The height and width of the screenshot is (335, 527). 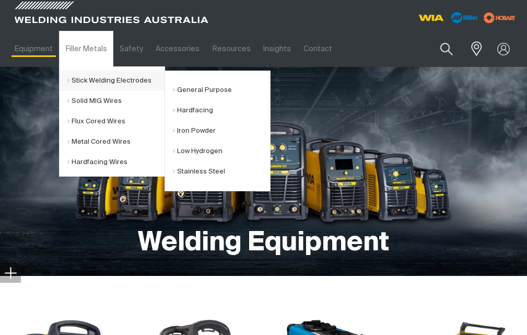 What do you see at coordinates (221, 171) in the screenshot?
I see `a: Stainless Steel` at bounding box center [221, 171].